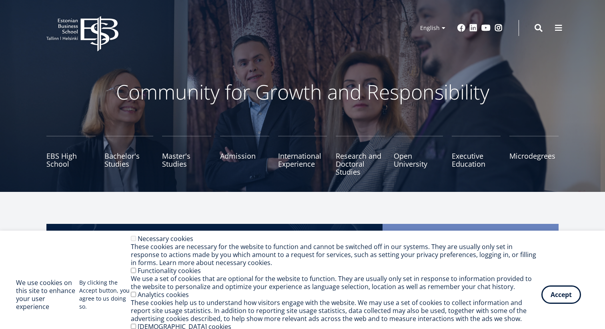 The image size is (605, 329). What do you see at coordinates (418, 156) in the screenshot?
I see `a: Open University` at bounding box center [418, 156].